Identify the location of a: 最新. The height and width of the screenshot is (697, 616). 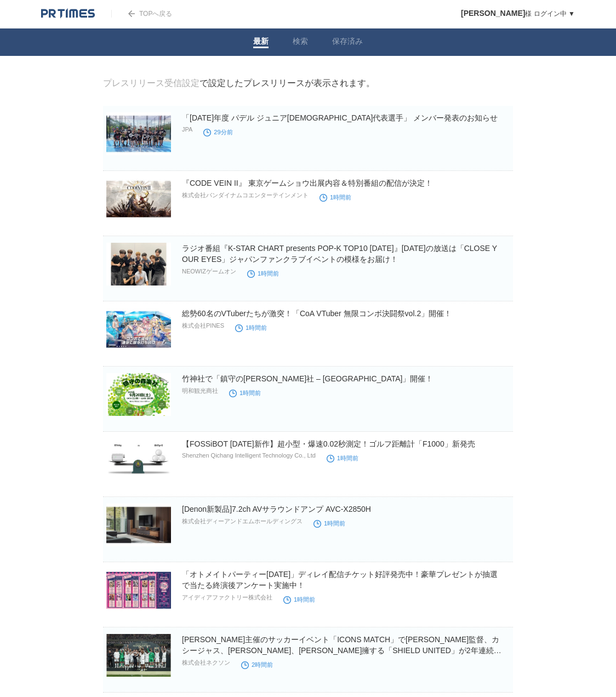
(261, 42).